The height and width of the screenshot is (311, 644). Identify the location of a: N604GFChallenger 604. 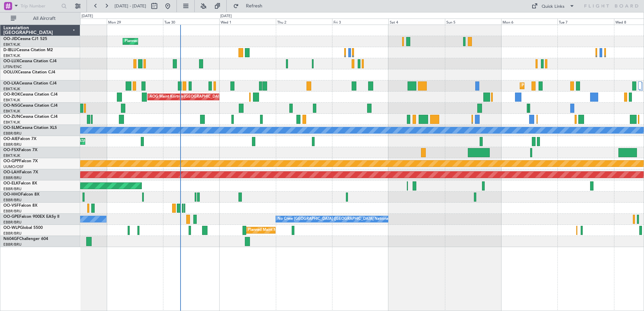
(25, 239).